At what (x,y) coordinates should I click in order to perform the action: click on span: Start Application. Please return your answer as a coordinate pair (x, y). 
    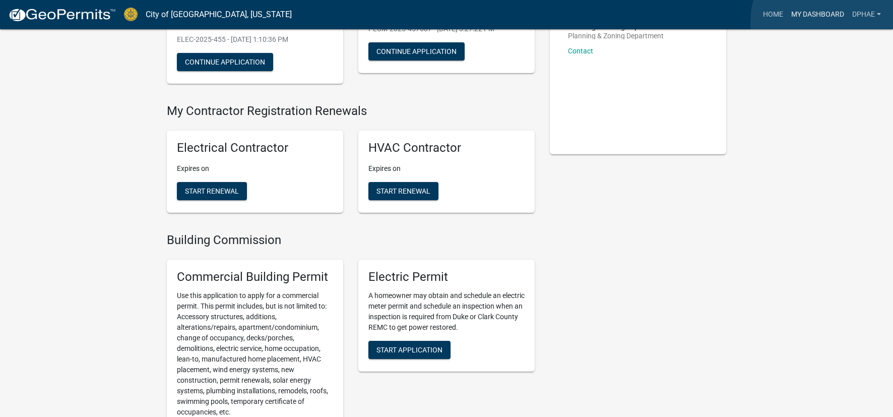
    Looking at the image, I should click on (409, 349).